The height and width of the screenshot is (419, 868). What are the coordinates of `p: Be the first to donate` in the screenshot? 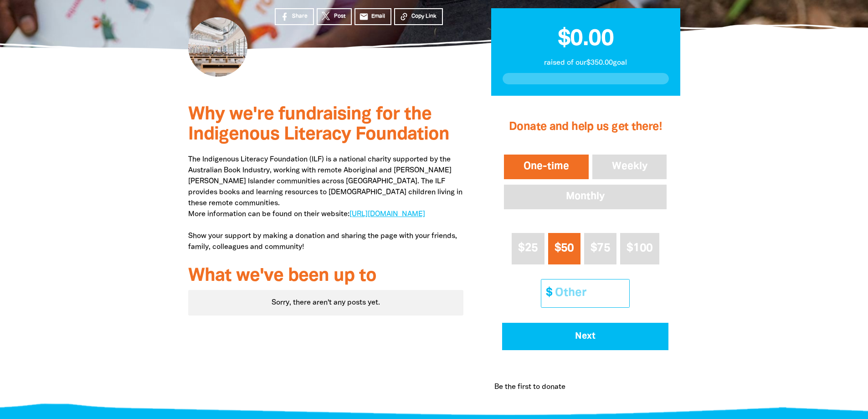 It's located at (530, 387).